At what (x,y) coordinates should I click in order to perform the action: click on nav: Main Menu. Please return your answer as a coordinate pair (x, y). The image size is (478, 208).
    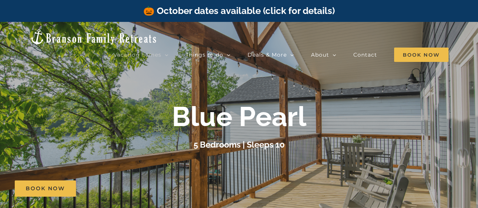
    Looking at the image, I should click on (281, 55).